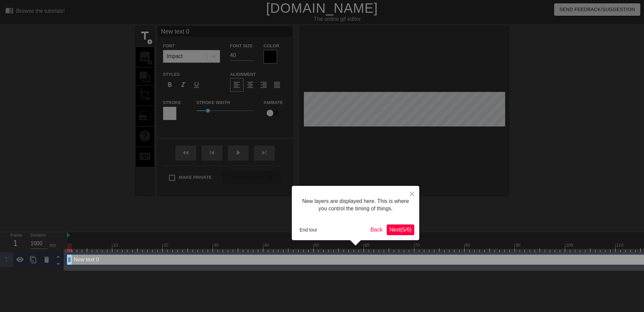 Image resolution: width=644 pixels, height=312 pixels. Describe the element at coordinates (412, 194) in the screenshot. I see `button: Close` at that location.